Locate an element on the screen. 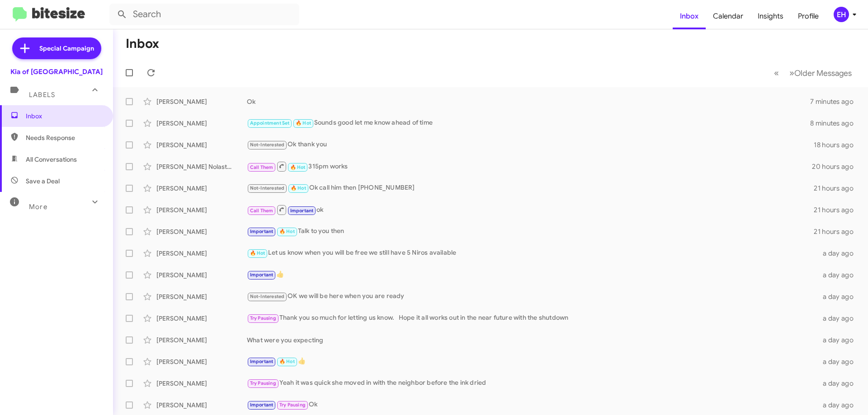 The width and height of the screenshot is (868, 415). span: Older Messages is located at coordinates (823, 73).